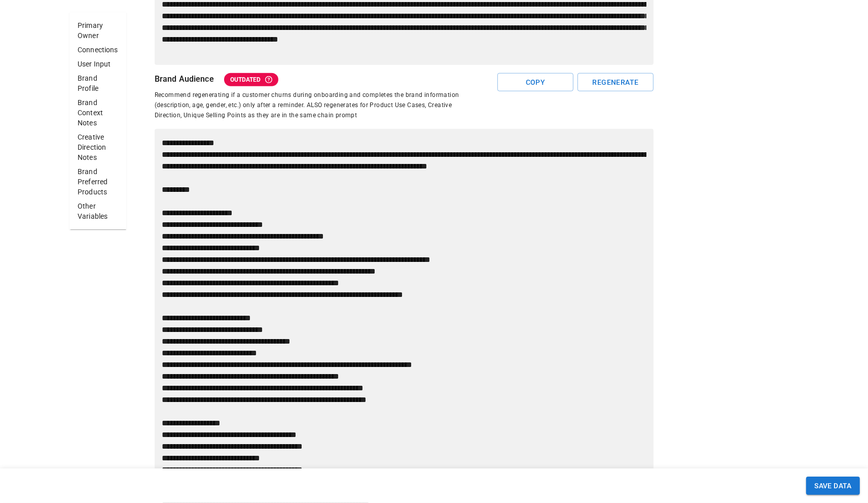  Describe the element at coordinates (615, 83) in the screenshot. I see `button: Regenerate` at that location.